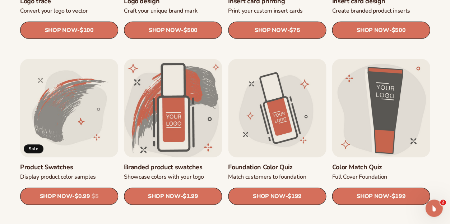 The image size is (450, 224). What do you see at coordinates (190, 196) in the screenshot?
I see `span: $1.99` at bounding box center [190, 196].